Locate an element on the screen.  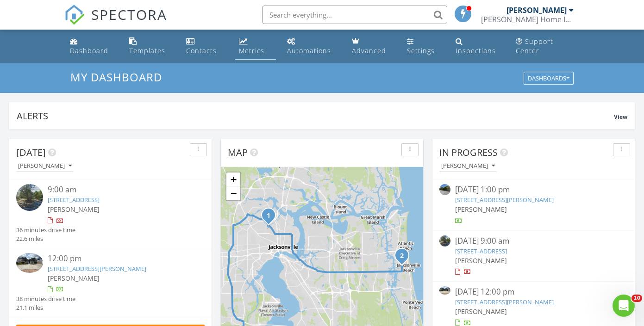
input: Search everything... is located at coordinates (355, 15).